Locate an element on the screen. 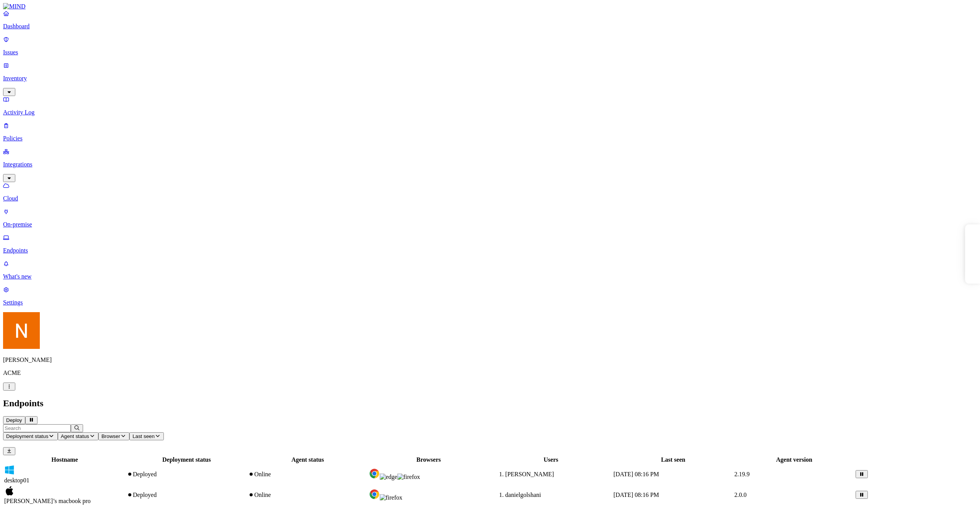 This screenshot has height=508, width=980. p: Cloud is located at coordinates (490, 199).